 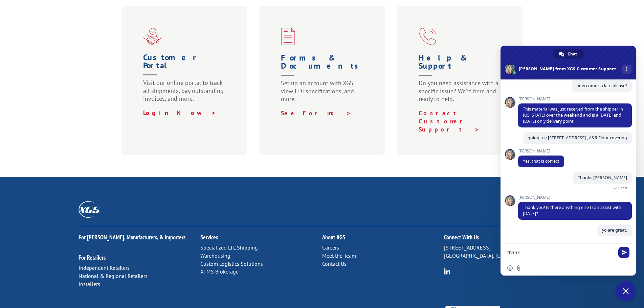 I want to click on a: Installers, so click(x=89, y=284).